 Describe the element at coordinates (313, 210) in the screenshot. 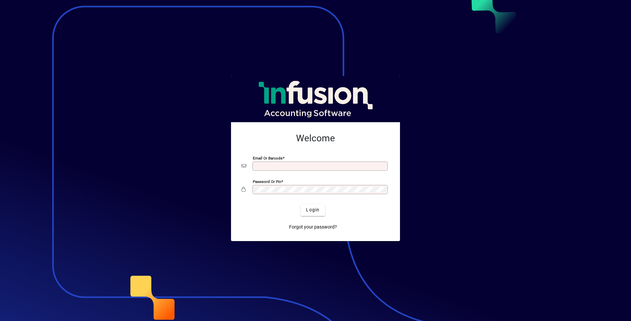

I see `span: Login` at that location.